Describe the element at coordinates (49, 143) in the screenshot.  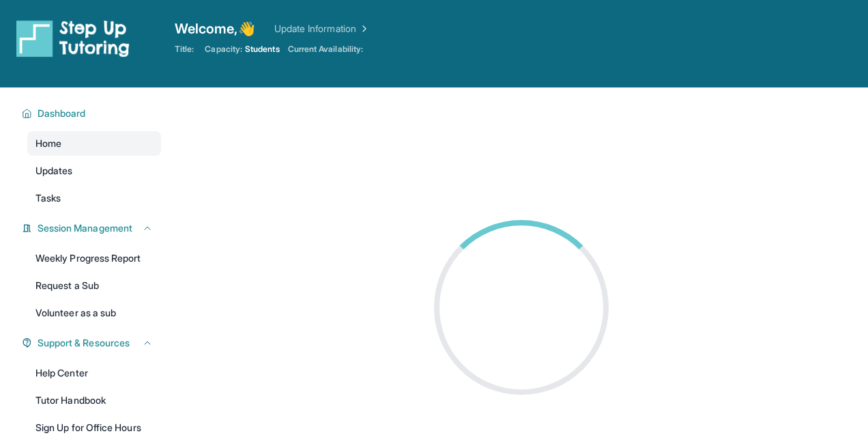
I see `span: Home` at that location.